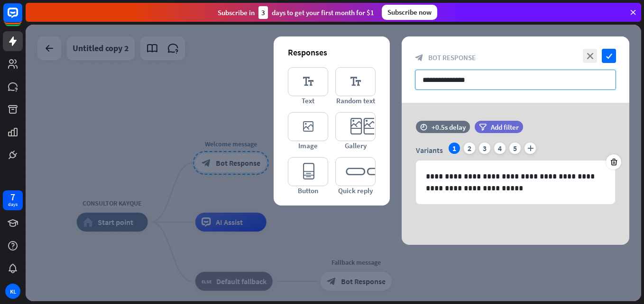 This screenshot has width=644, height=304. What do you see at coordinates (448, 127) in the screenshot?
I see `div: +0.5s delay` at bounding box center [448, 127].